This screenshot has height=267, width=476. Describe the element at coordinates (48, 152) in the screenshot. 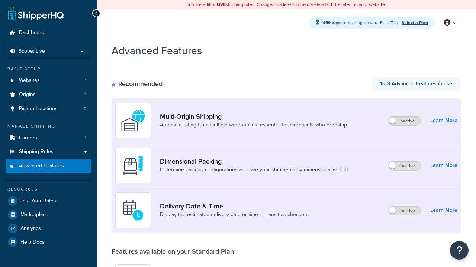

I see `a: Shipping Rules` at that location.